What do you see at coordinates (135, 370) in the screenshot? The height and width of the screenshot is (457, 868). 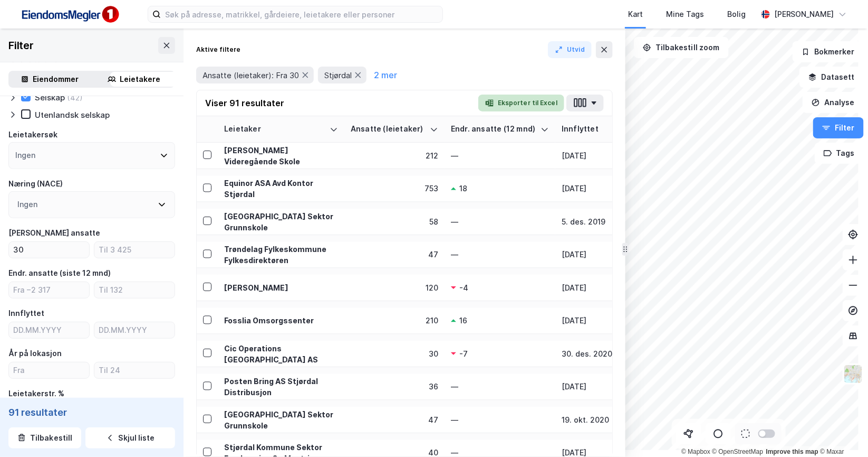 I see `input: Til 24` at bounding box center [135, 370].